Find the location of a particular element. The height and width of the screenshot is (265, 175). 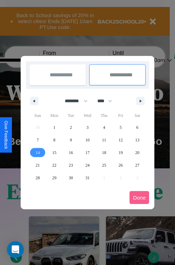

span: Fri is located at coordinates (120, 115).